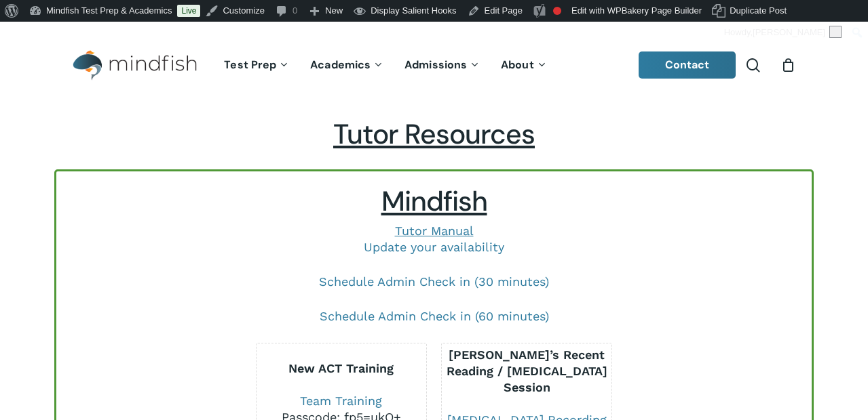  Describe the element at coordinates (434, 247) in the screenshot. I see `a: Update your availability` at that location.